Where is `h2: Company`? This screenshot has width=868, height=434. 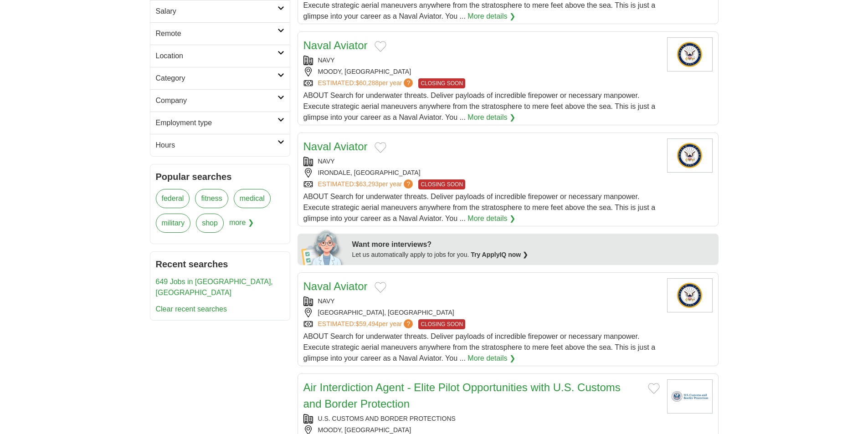 h2: Company is located at coordinates (217, 100).